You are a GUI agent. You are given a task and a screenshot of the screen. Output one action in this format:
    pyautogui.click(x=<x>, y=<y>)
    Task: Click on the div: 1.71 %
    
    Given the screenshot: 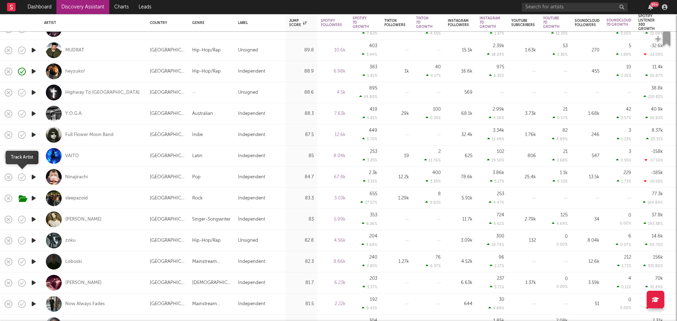 What is the action you would take?
    pyautogui.click(x=624, y=266)
    